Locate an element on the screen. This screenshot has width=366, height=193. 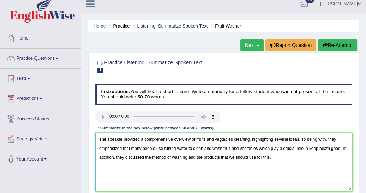
b: Instructions: is located at coordinates (116, 91).